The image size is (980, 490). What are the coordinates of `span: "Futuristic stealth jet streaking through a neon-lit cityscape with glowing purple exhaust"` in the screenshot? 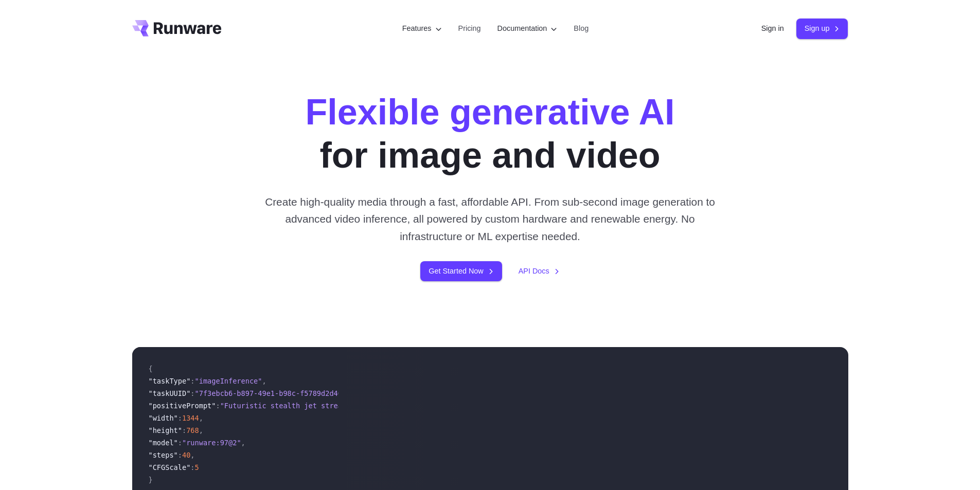 It's located at (412, 406).